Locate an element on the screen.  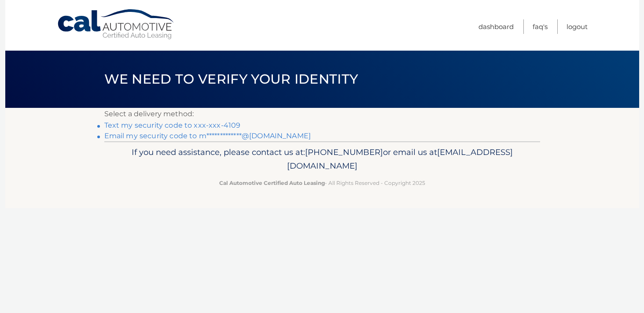
a: Text my security code to xxx-xxx-4109 is located at coordinates (173, 125).